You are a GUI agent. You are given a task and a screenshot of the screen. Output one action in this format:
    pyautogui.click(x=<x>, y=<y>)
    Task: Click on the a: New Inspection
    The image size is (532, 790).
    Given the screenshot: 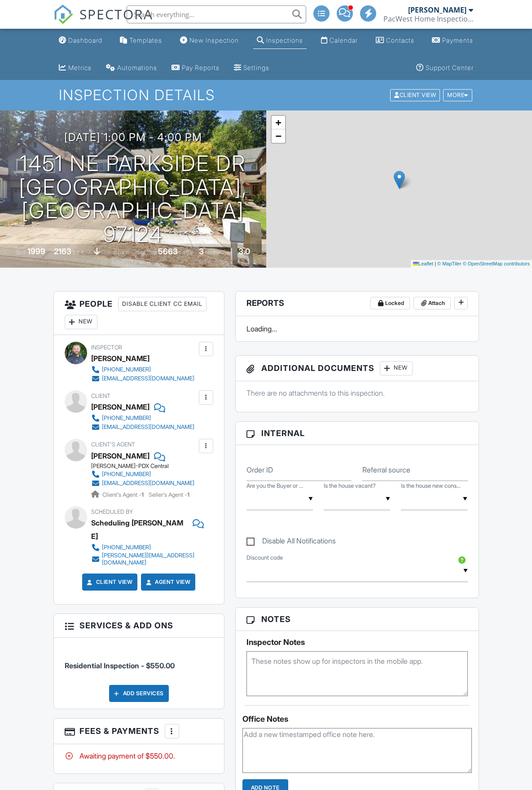 What is the action you would take?
    pyautogui.click(x=209, y=41)
    